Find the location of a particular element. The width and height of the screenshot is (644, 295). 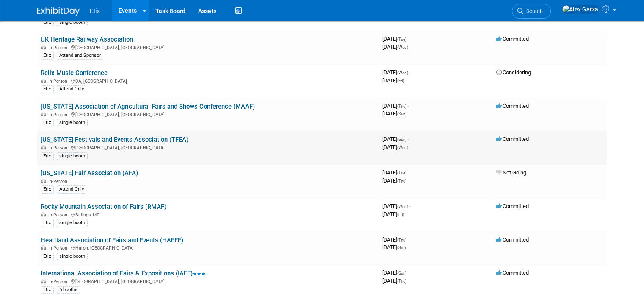

div: Billings, MT is located at coordinates (208, 214).